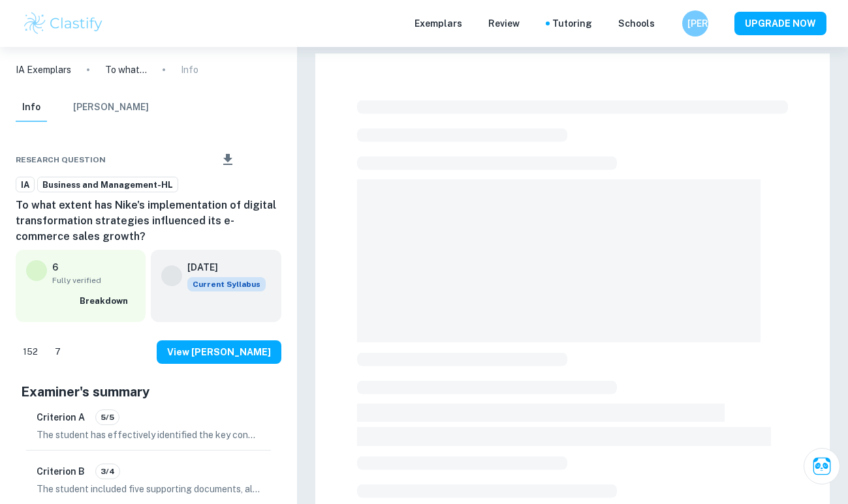 The width and height of the screenshot is (848, 504). What do you see at coordinates (94, 281) in the screenshot?
I see `span: Fully verified` at bounding box center [94, 281].